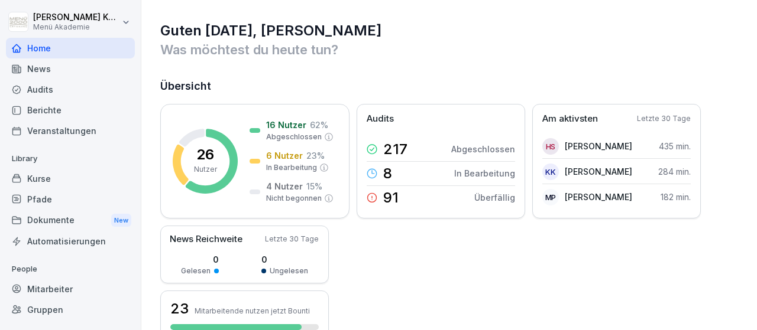 This screenshot has height=330, width=757. What do you see at coordinates (494, 197) in the screenshot?
I see `p: Überfällig` at bounding box center [494, 197].